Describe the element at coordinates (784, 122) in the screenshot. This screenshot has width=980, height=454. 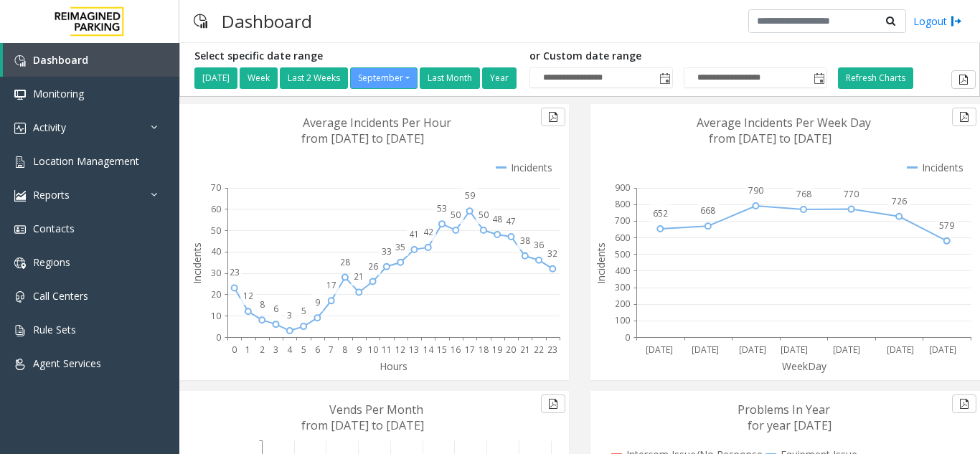
I see `text: Average Incidents Per Week Day` at that location.